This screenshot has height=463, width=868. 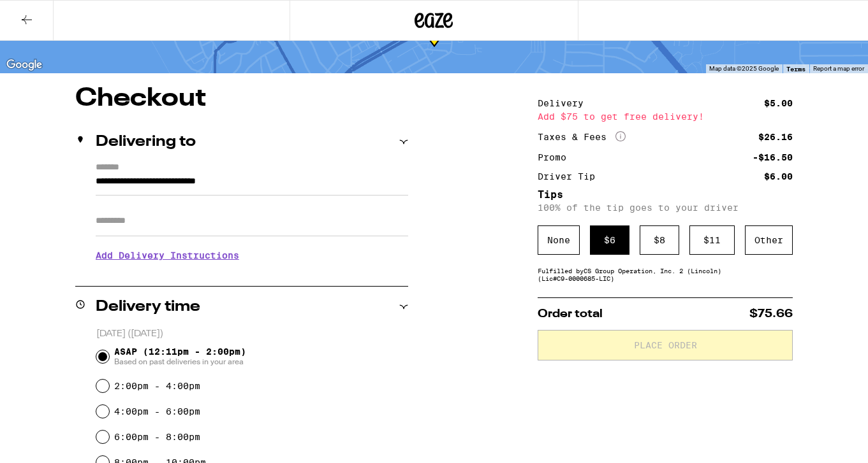 What do you see at coordinates (24, 65) in the screenshot?
I see `a: Open this area in Google Maps (opens a new window)` at bounding box center [24, 65].